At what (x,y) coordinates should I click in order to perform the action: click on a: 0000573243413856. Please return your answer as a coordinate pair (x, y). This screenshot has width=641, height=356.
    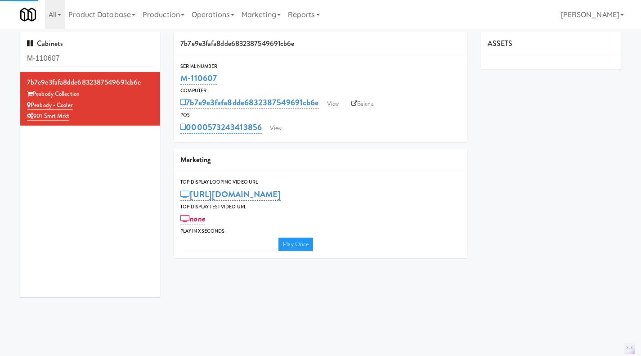
    Looking at the image, I should click on (221, 127).